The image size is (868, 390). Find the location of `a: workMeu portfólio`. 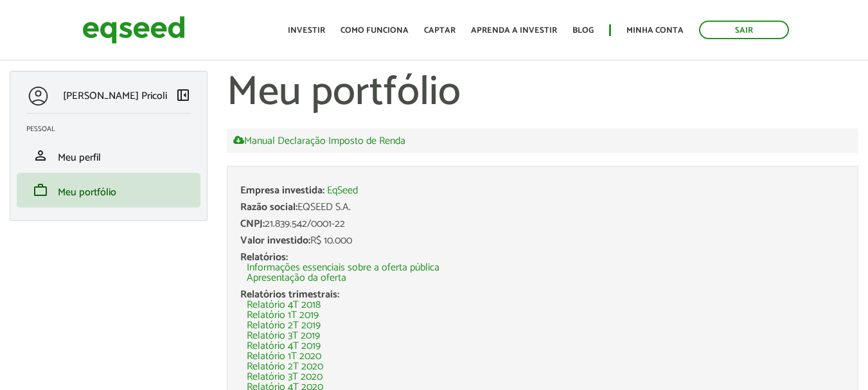

a: workMeu portfólio is located at coordinates (108, 190).